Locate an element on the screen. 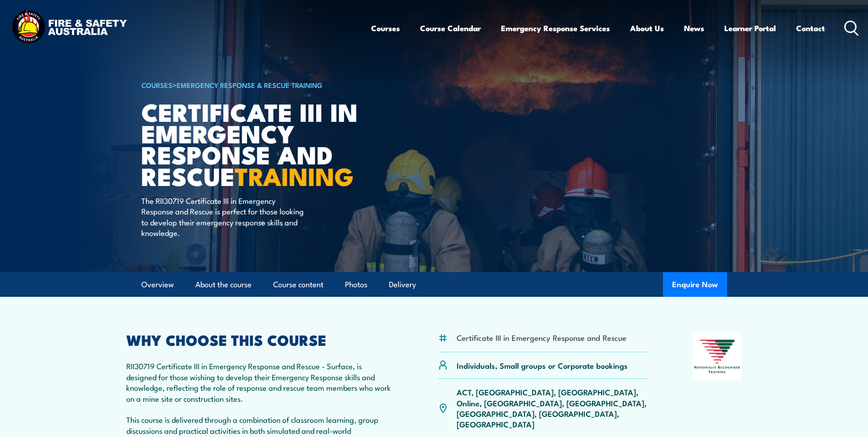 The width and height of the screenshot is (868, 437). a: About Us is located at coordinates (647, 28).